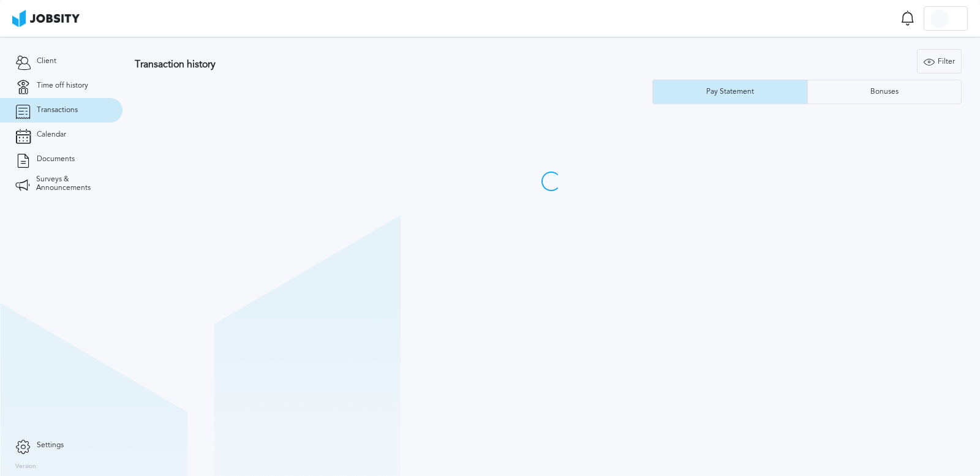  Describe the element at coordinates (46, 61) in the screenshot. I see `span: Client` at that location.